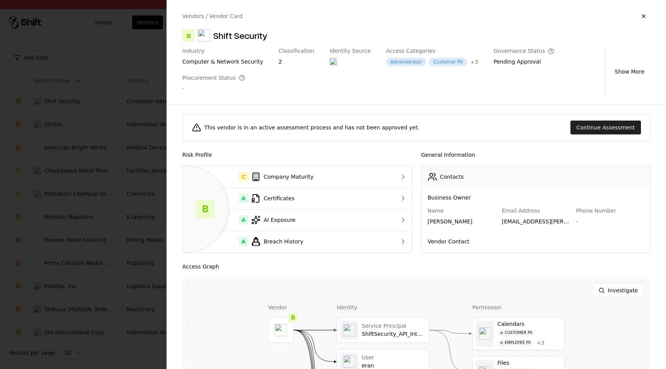  What do you see at coordinates (240, 35) in the screenshot?
I see `div: Shift Security` at bounding box center [240, 35].